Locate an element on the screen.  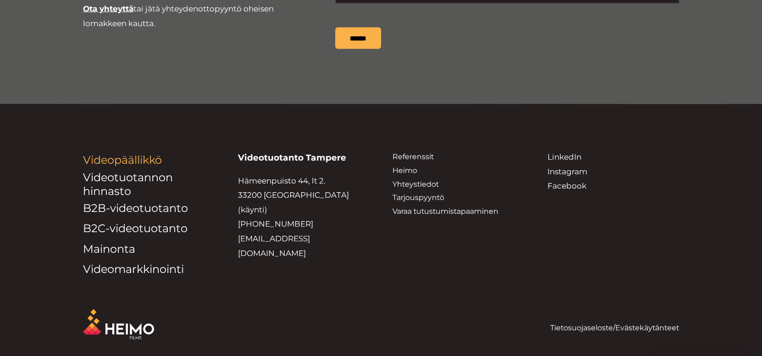
a: Instagram is located at coordinates (567, 171).